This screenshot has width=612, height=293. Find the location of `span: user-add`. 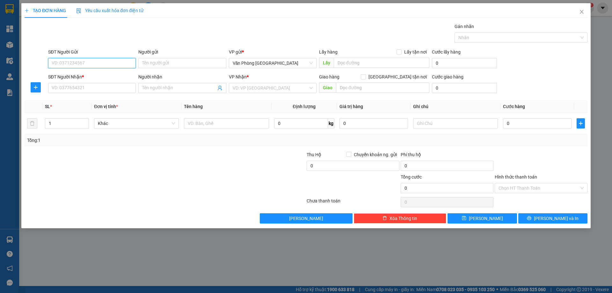

span: user-add is located at coordinates (220, 88).